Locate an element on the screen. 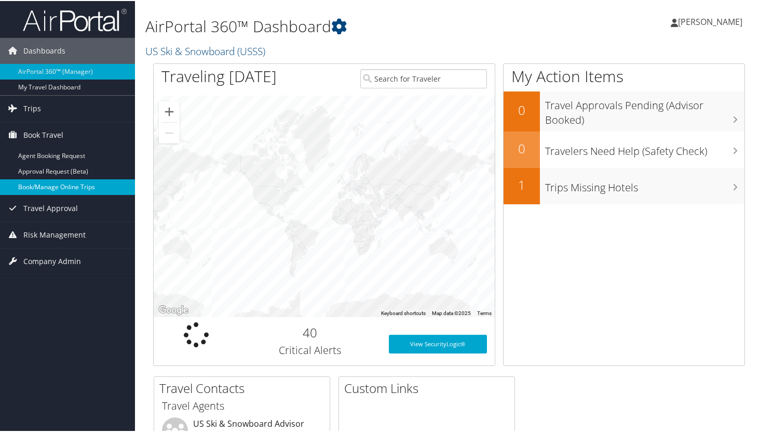 This screenshot has height=432, width=759. h3: Travelers Need Help (Safety Check) is located at coordinates (645, 148).